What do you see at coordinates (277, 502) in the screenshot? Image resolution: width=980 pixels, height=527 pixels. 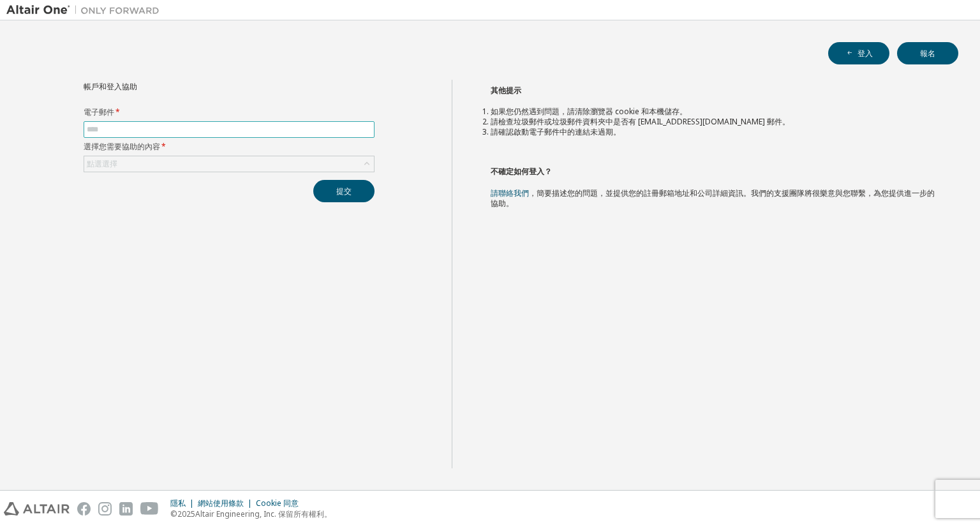 I see `font: Cookie 同意` at bounding box center [277, 502].